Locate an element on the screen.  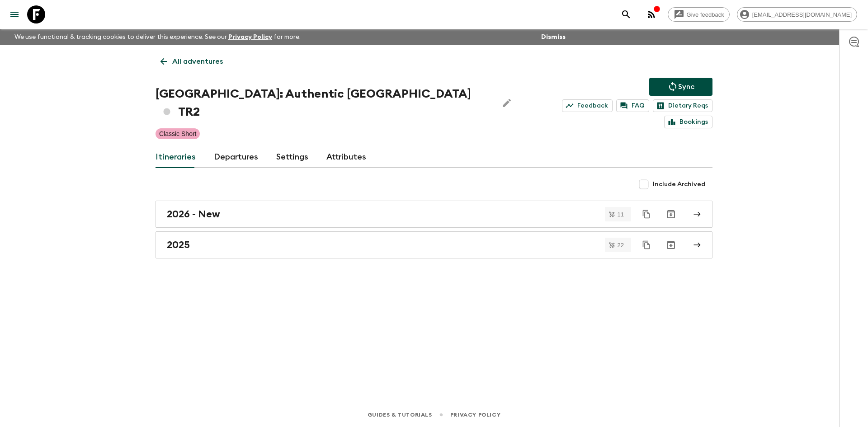
p: Classic Short is located at coordinates (178, 133).